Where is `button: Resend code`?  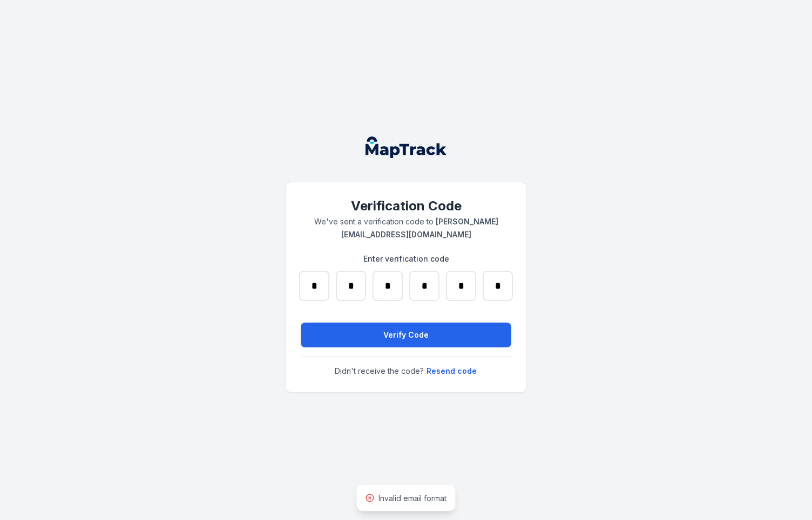
button: Resend code is located at coordinates (451, 372).